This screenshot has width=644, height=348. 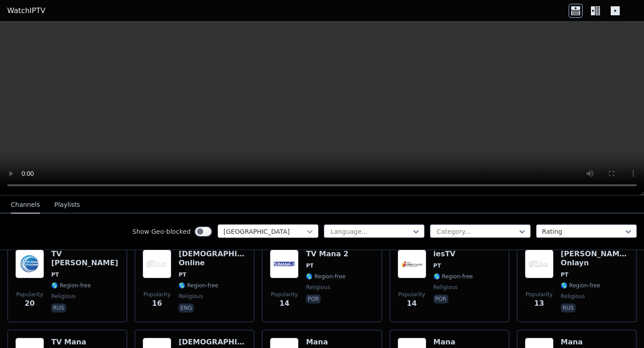 What do you see at coordinates (67, 205) in the screenshot?
I see `button: Playlists` at bounding box center [67, 205].